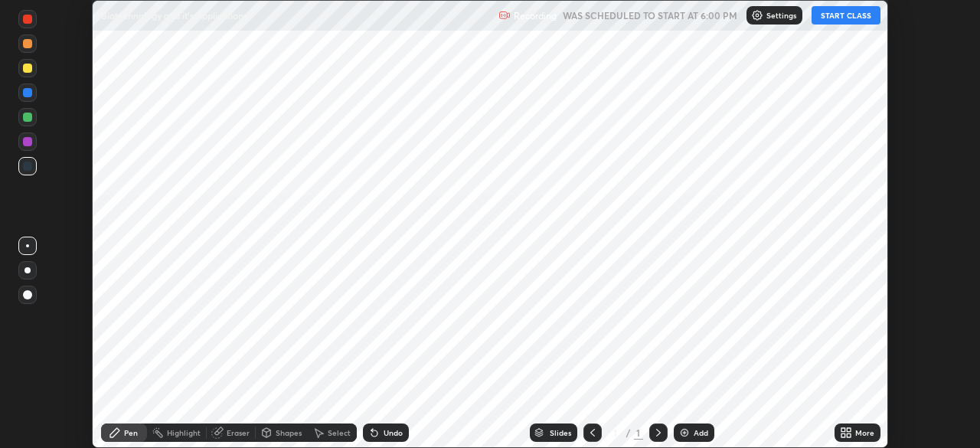 The image size is (980, 448). I want to click on div: Select, so click(339, 433).